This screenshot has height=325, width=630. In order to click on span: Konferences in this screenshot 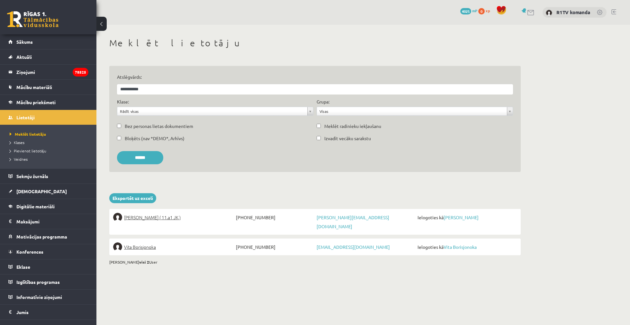, I will do `click(30, 252)`.